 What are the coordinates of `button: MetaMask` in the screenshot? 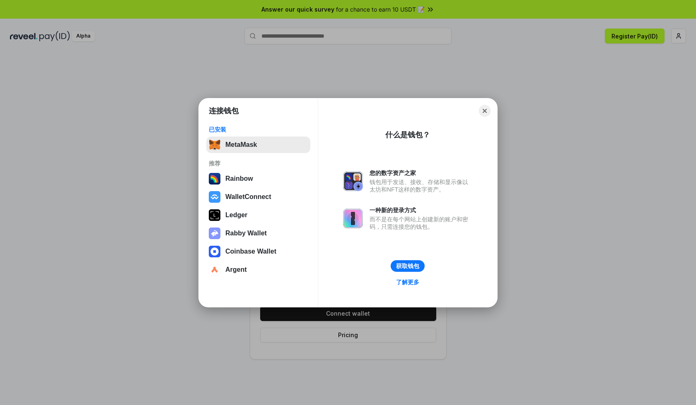 It's located at (258, 145).